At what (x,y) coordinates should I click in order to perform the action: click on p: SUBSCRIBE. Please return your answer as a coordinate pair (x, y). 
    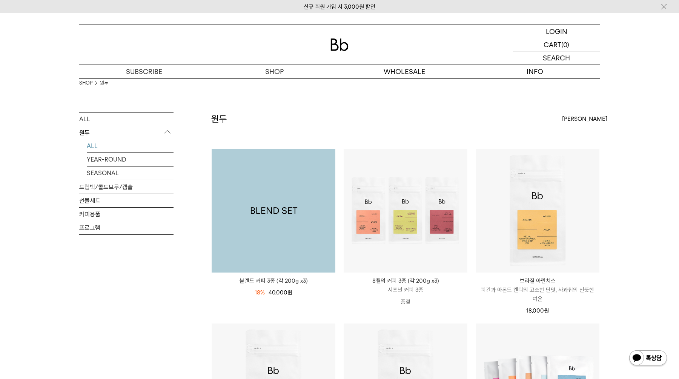
    Looking at the image, I should click on (144, 71).